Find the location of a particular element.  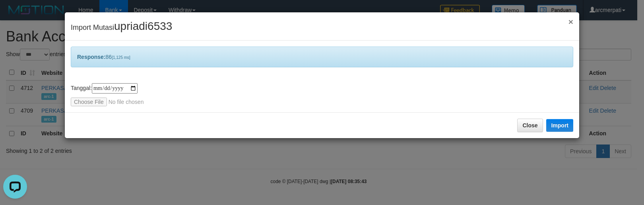

div: Tanggal: is located at coordinates (322, 95).